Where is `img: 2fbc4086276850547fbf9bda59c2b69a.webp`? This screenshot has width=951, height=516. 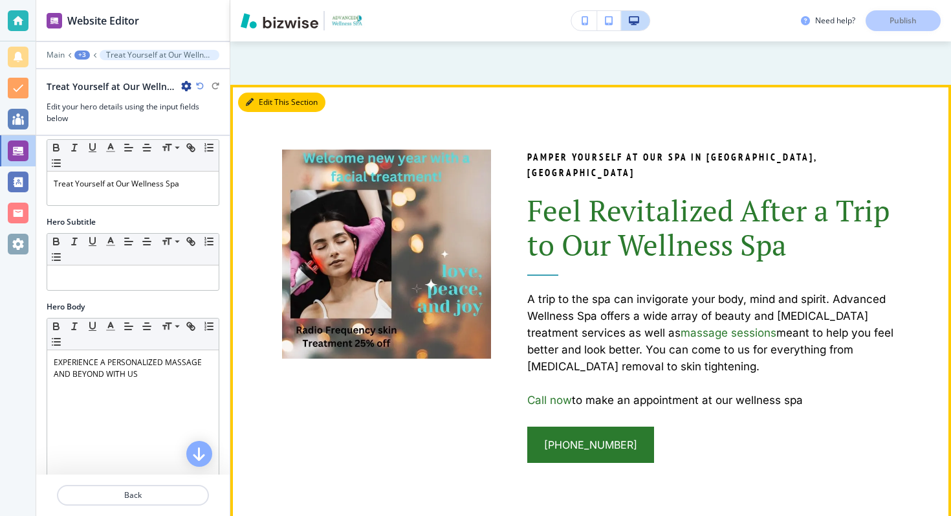 img: 2fbc4086276850547fbf9bda59c2b69a.webp is located at coordinates (386, 254).